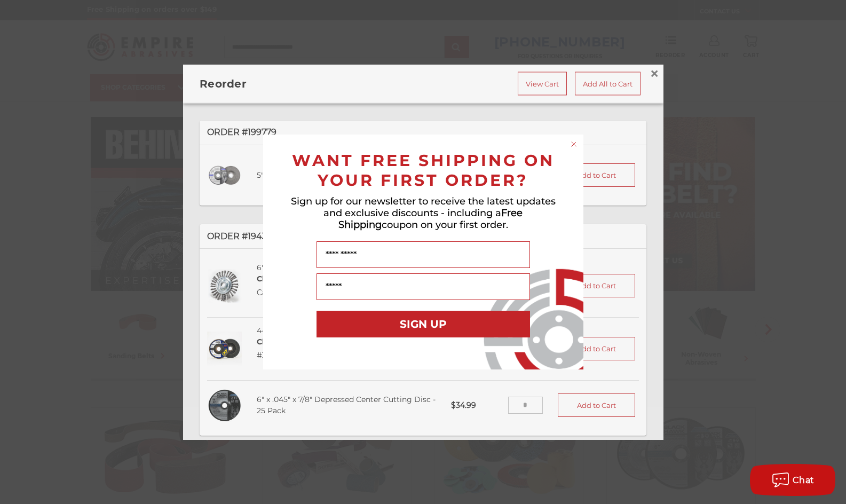 The height and width of the screenshot is (504, 846). Describe the element at coordinates (574, 145) in the screenshot. I see `button: Close dialog` at that location.